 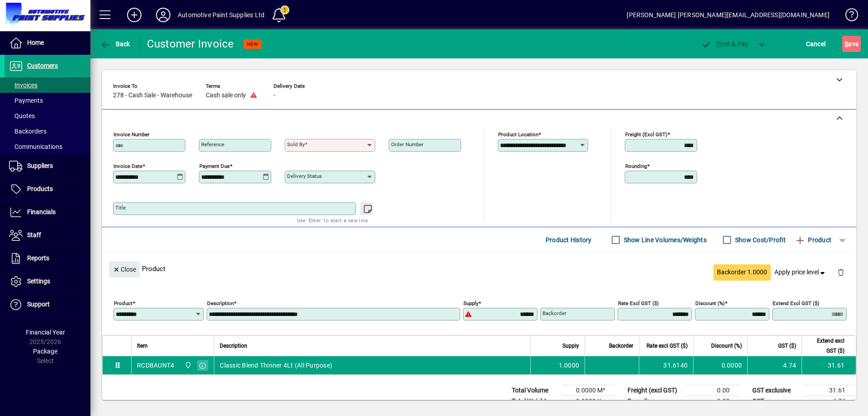 I want to click on app-page-header-button: Close, so click(x=124, y=269).